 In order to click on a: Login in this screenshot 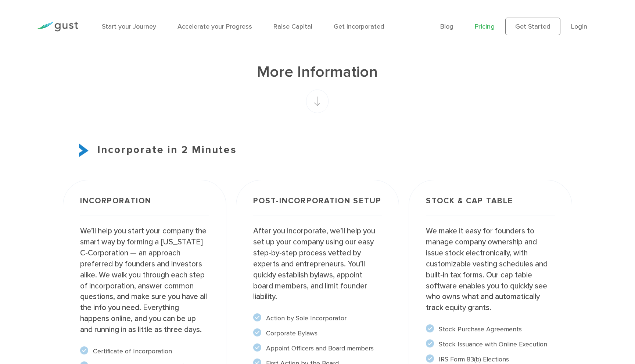, I will do `click(579, 26)`.